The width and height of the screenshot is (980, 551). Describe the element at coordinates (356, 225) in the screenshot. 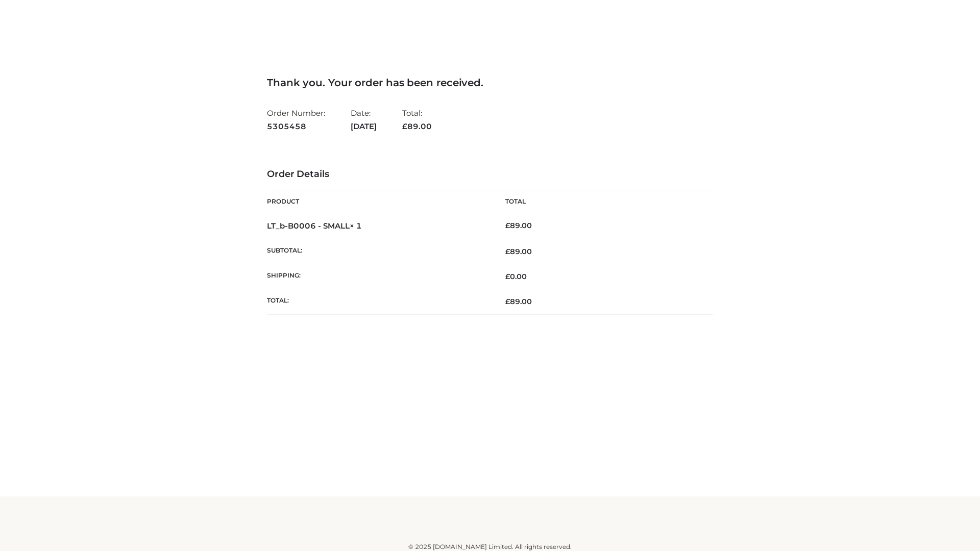

I see `strong: × 1` at that location.